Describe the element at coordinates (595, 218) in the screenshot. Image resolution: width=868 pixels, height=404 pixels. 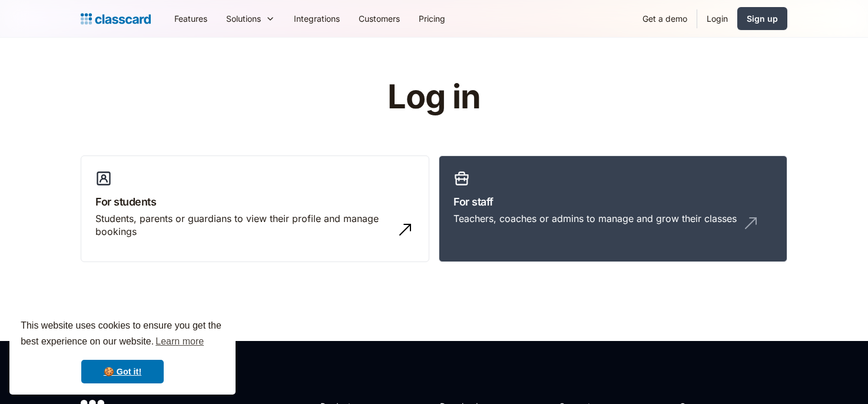
I see `div: Teachers, coaches or admins to manage and grow their classes` at that location.